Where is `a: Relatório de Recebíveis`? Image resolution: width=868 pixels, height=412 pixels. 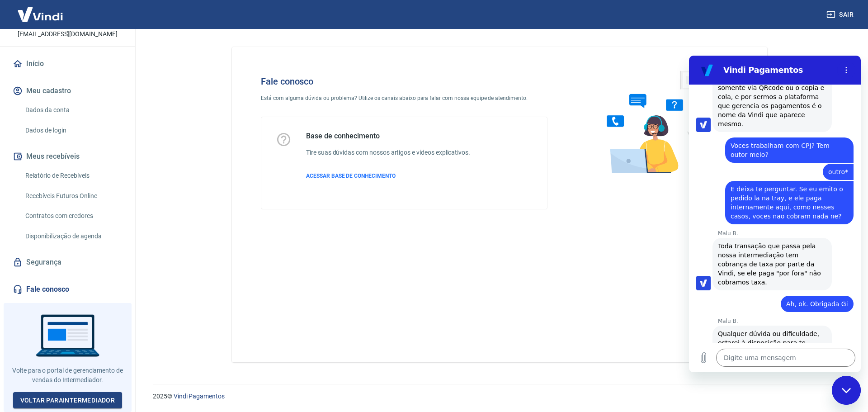 a: Relatório de Recebíveis is located at coordinates (73, 176).